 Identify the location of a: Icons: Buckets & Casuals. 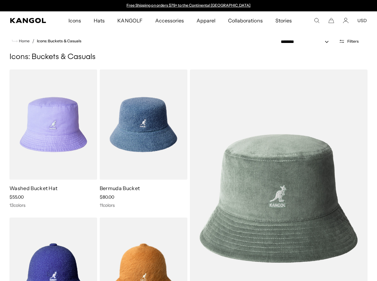
(59, 41).